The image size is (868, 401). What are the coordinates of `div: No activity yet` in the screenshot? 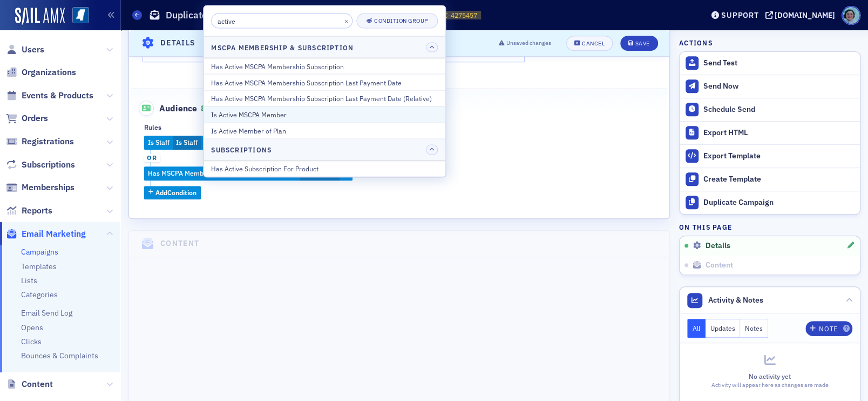 It's located at (770, 376).